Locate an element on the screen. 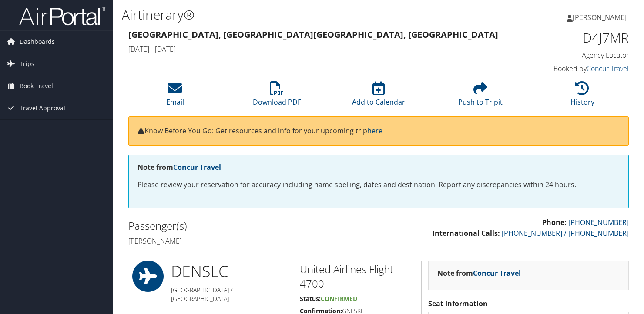 This screenshot has height=314, width=644. h2: United Airlines Flight 4700 is located at coordinates (357, 277).